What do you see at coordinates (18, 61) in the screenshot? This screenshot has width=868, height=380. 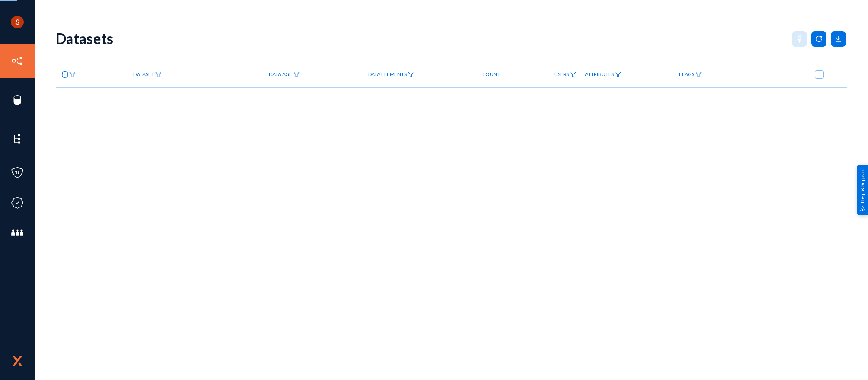 I see `img: icon-inventory.svg` at bounding box center [18, 61].